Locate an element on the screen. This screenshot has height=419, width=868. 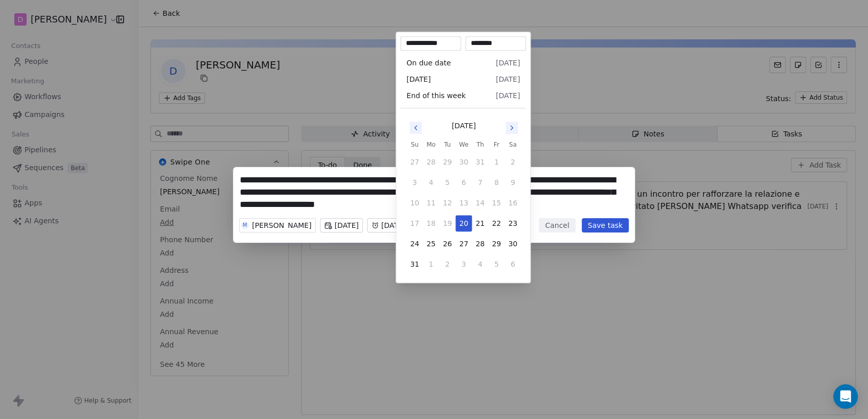
button: 13 is located at coordinates (464, 203).